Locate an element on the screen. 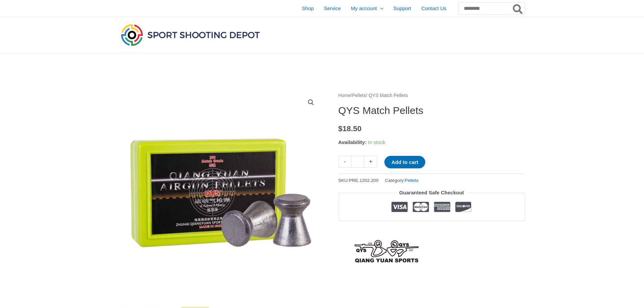 The width and height of the screenshot is (644, 308). img: Sport Shooting Depot is located at coordinates (190, 35).